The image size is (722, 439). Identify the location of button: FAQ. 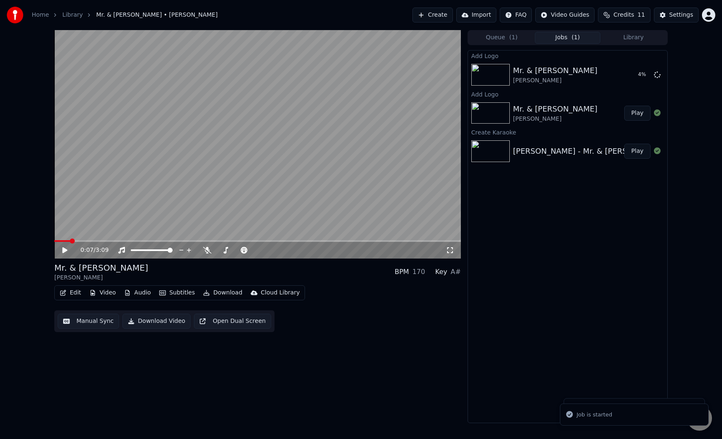
(515, 15).